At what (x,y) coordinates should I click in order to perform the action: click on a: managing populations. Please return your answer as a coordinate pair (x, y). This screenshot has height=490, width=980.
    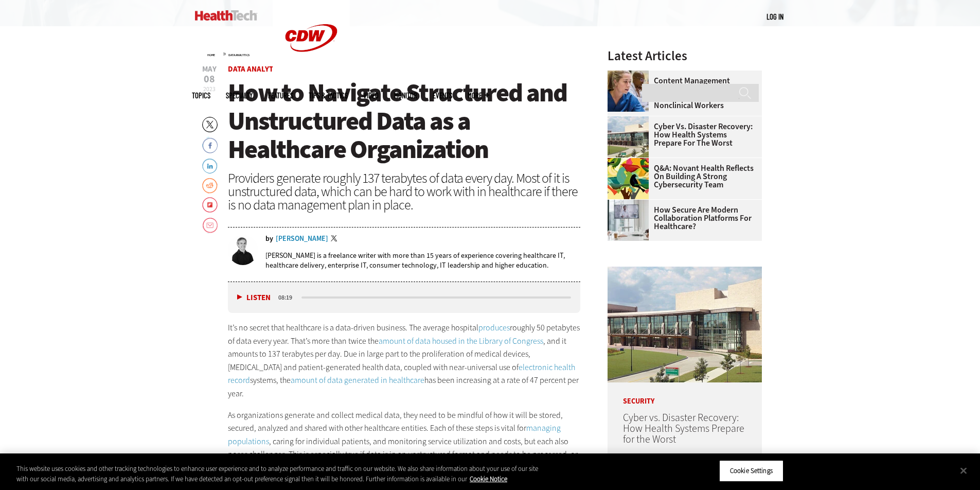
    Looking at the image, I should click on (394, 435).